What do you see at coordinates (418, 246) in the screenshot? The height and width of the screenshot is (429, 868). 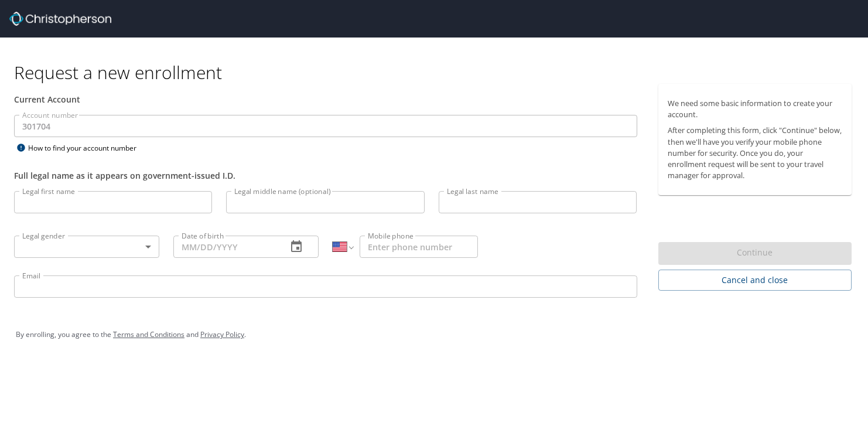 I see `input: Enter phone number` at bounding box center [418, 246].